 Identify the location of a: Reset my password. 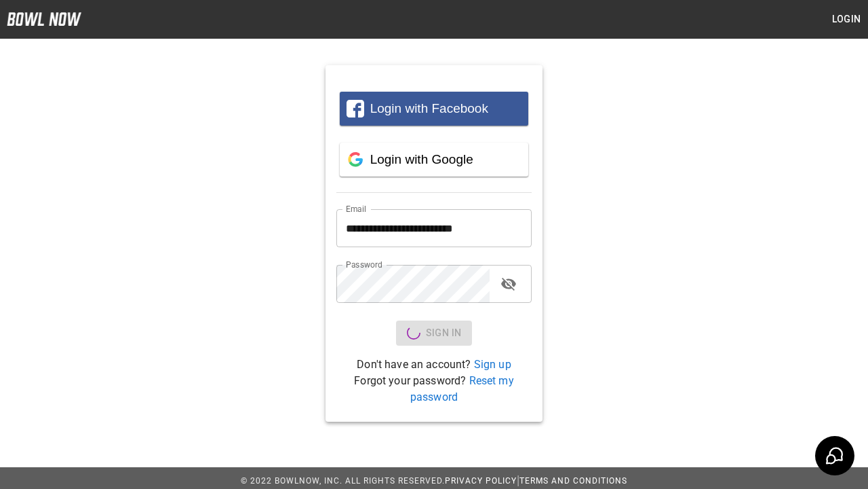
(462, 388).